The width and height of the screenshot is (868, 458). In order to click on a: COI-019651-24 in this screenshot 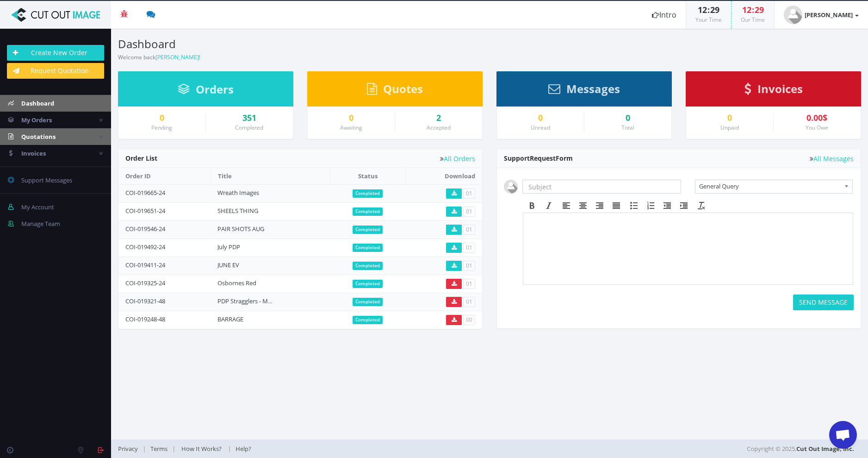, I will do `click(146, 211)`.